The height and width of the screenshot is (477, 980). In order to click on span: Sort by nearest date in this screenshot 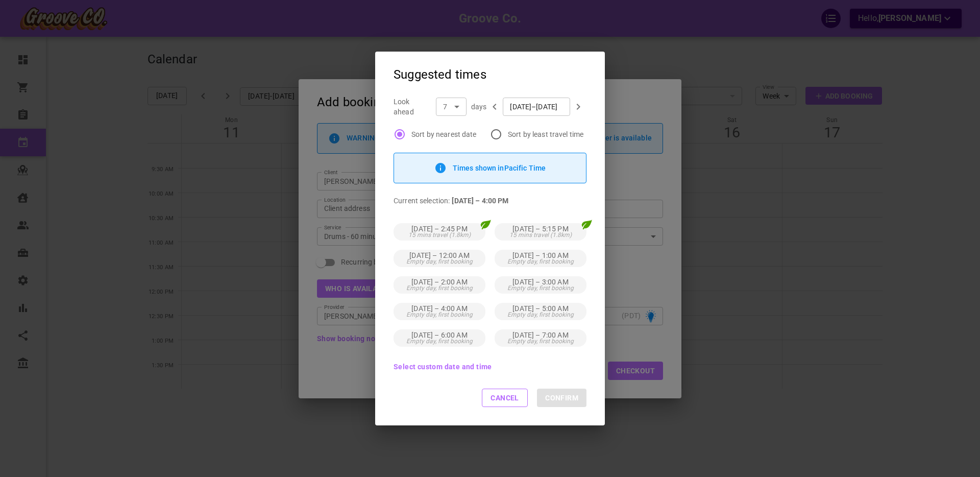, I will do `click(444, 135)`.